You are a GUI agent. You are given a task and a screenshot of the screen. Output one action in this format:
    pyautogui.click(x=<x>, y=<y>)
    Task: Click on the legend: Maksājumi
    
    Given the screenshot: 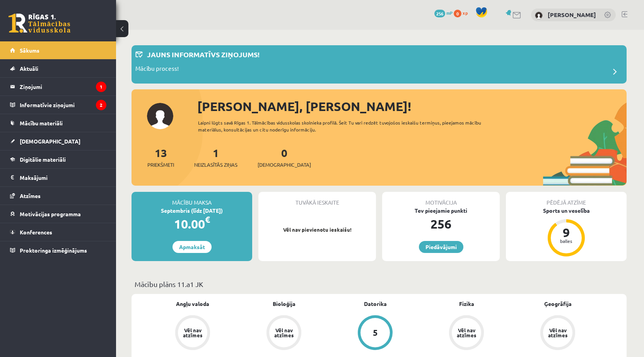 What is the action you would take?
    pyautogui.click(x=63, y=178)
    